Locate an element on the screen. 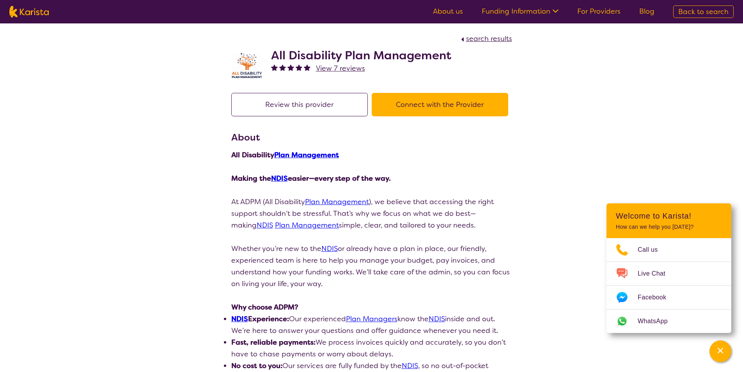 The height and width of the screenshot is (372, 743). button: Channel Menu is located at coordinates (720, 351).